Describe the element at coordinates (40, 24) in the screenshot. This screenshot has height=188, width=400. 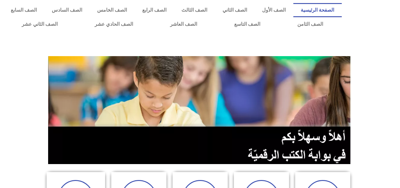
I see `a: الصف الثاني عشر` at that location.